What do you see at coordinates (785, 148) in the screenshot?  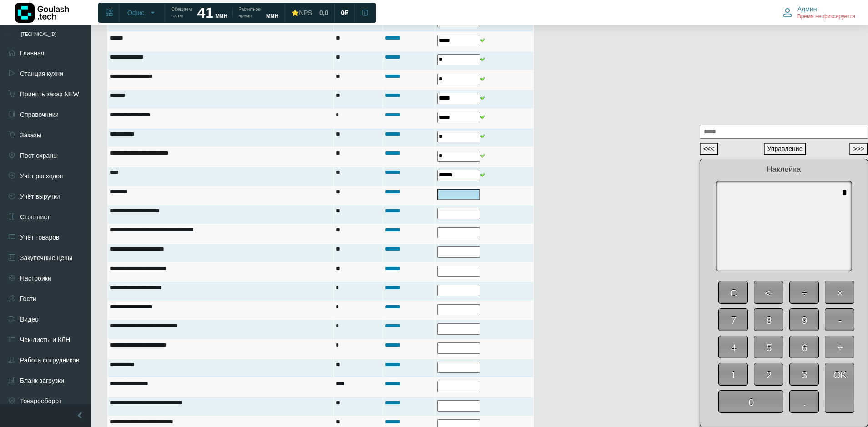 I see `button: Управление` at bounding box center [785, 148].